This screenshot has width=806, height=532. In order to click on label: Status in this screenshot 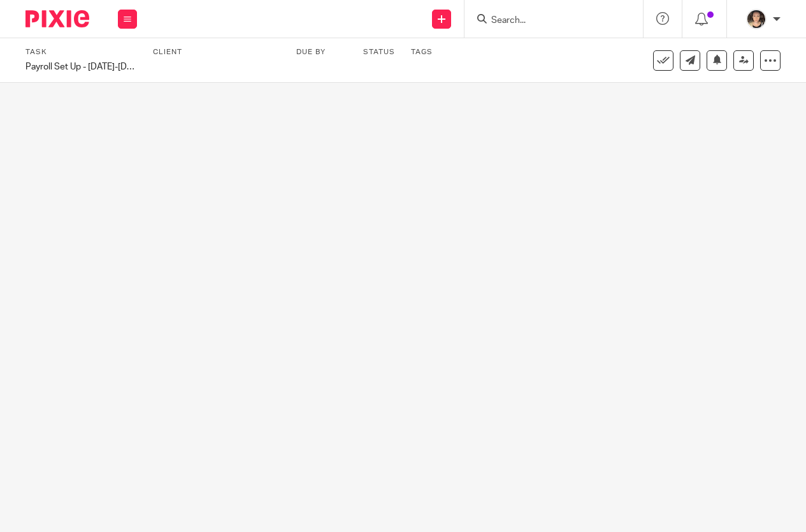, I will do `click(379, 52)`.